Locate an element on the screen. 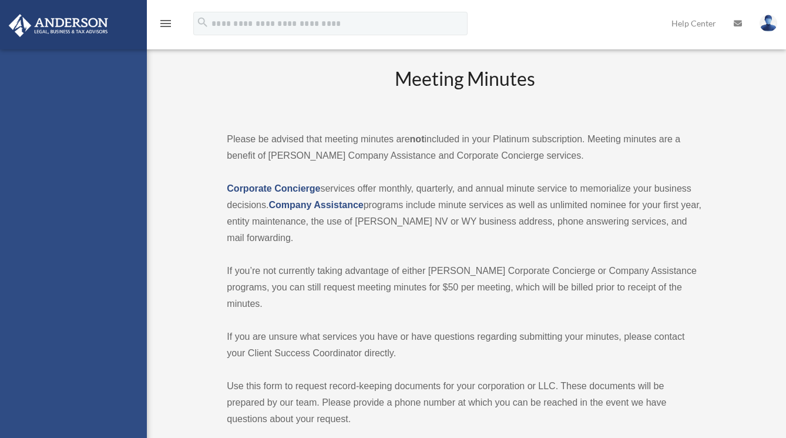 This screenshot has width=786, height=438. strong: Corporate Concierge is located at coordinates (273, 188).